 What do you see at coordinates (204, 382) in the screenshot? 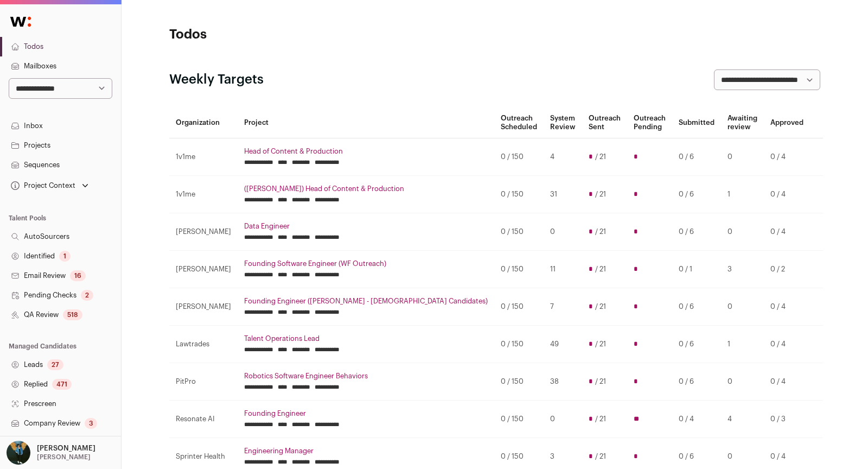
I see `td: PitPro` at bounding box center [204, 382].